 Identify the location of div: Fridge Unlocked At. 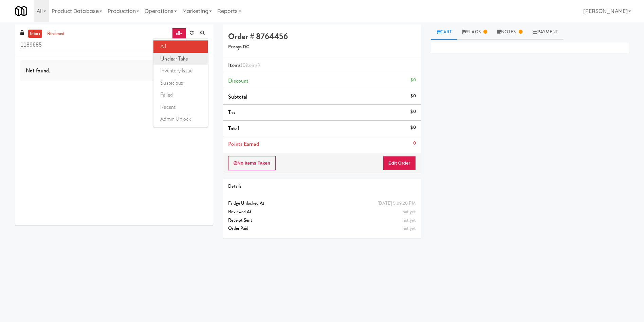
(322, 203).